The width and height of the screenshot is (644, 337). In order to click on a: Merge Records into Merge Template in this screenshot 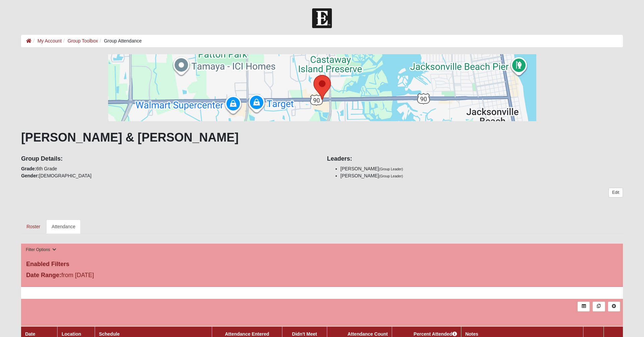, I will do `click(599, 306)`.